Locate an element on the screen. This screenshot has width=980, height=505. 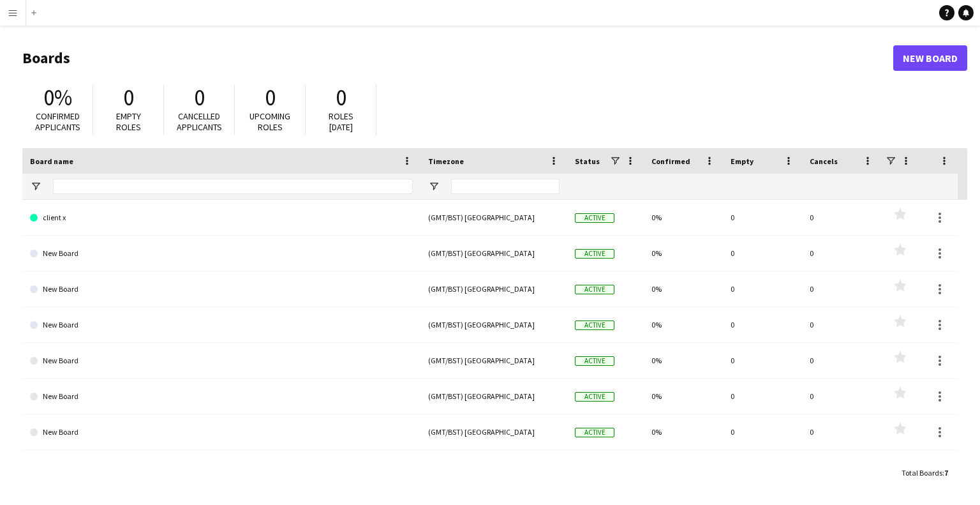
span: Status is located at coordinates (587, 161).